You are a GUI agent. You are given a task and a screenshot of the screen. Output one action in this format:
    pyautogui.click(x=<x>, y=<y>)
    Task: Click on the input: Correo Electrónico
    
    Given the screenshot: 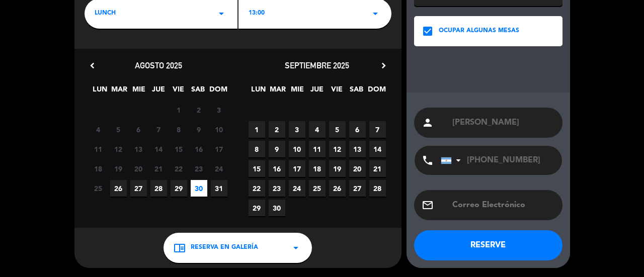 What is the action you would take?
    pyautogui.click(x=504, y=205)
    